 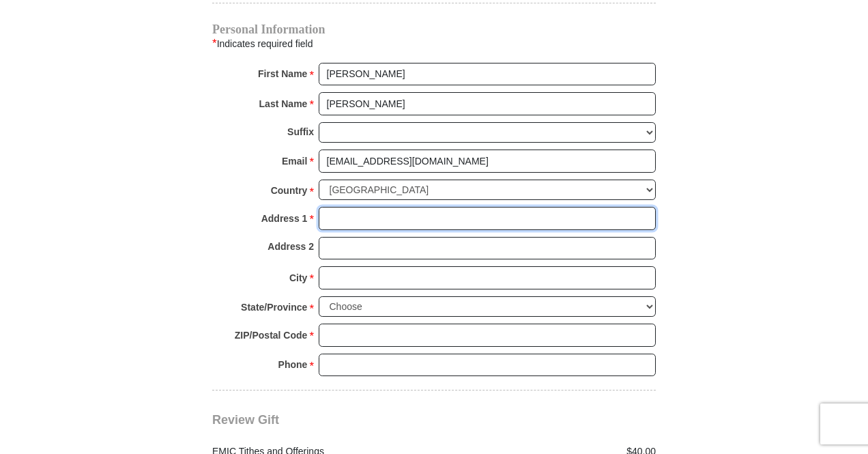 I want to click on div: Indicates required field, so click(x=434, y=43).